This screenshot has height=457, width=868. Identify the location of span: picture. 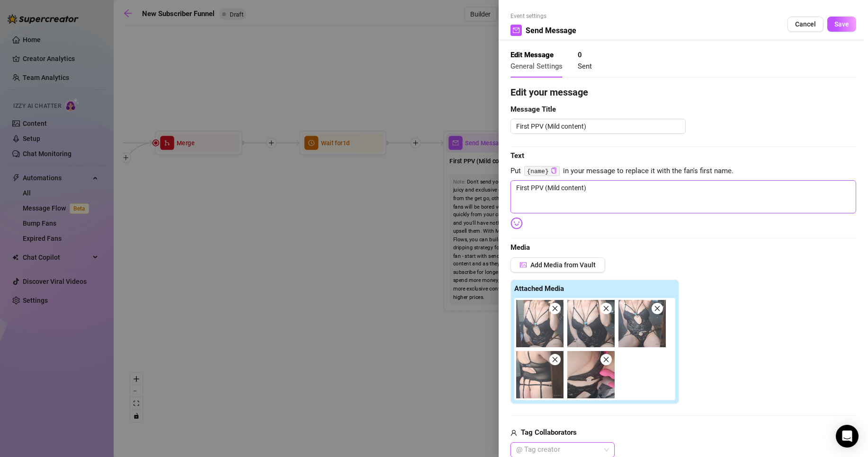
(523, 265).